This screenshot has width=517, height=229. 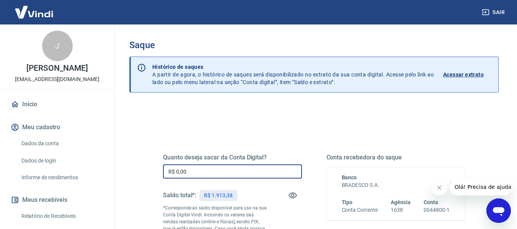 What do you see at coordinates (494, 12) in the screenshot?
I see `button: Sair` at bounding box center [494, 12].